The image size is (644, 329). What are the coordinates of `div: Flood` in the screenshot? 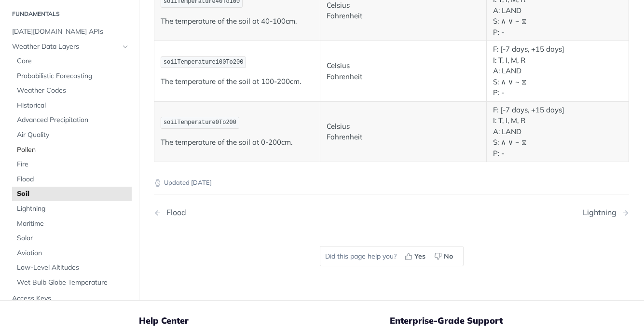 It's located at (174, 212).